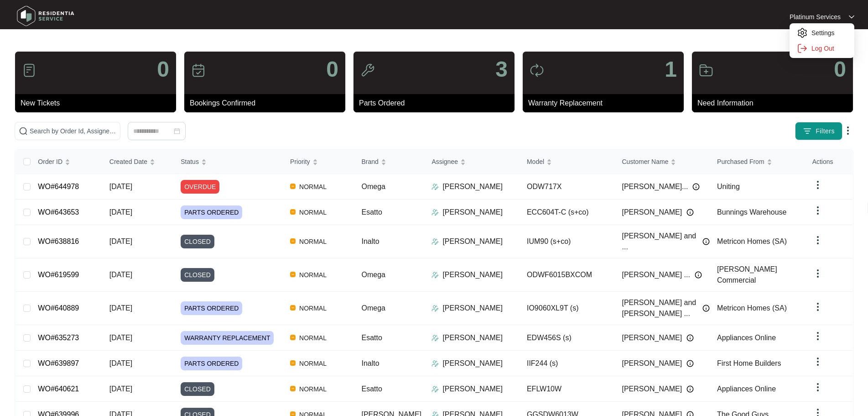 This screenshot has width=868, height=416. Describe the element at coordinates (819, 131) in the screenshot. I see `button: filter iconFilters` at that location.